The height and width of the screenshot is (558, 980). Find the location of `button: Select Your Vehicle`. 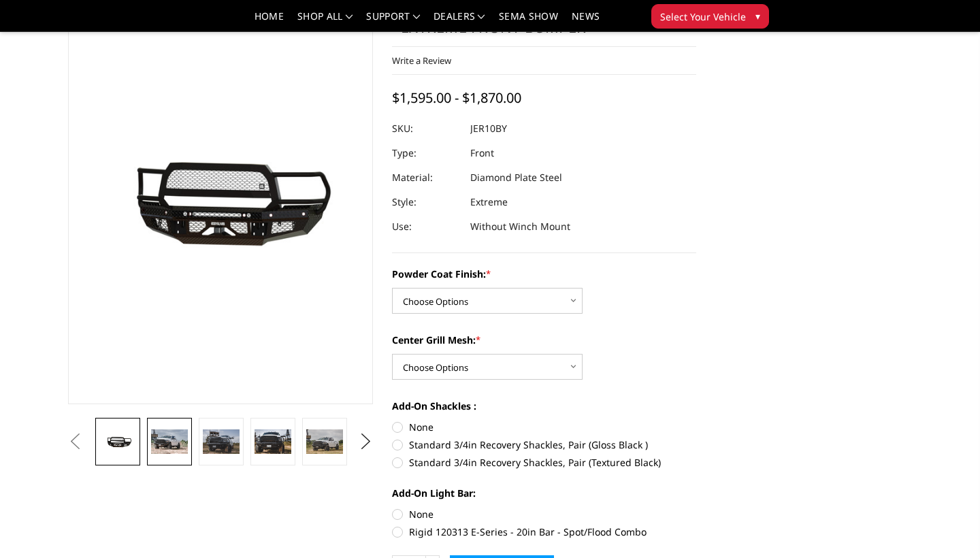

button: Select Your Vehicle is located at coordinates (710, 16).